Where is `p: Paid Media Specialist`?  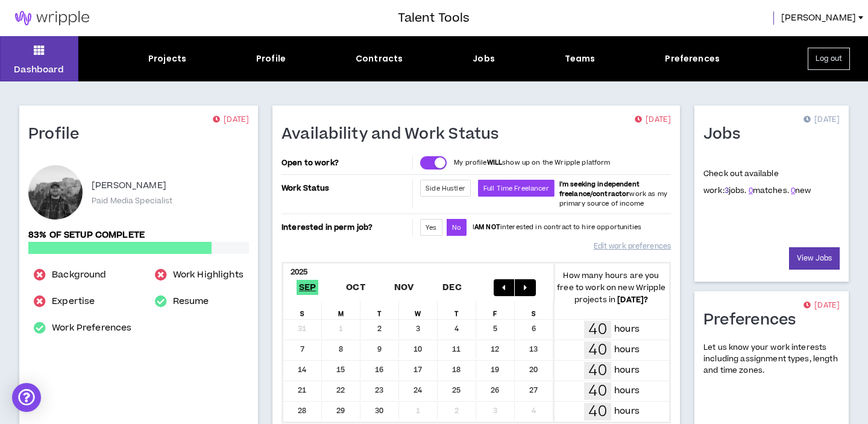 p: Paid Media Specialist is located at coordinates (132, 201).